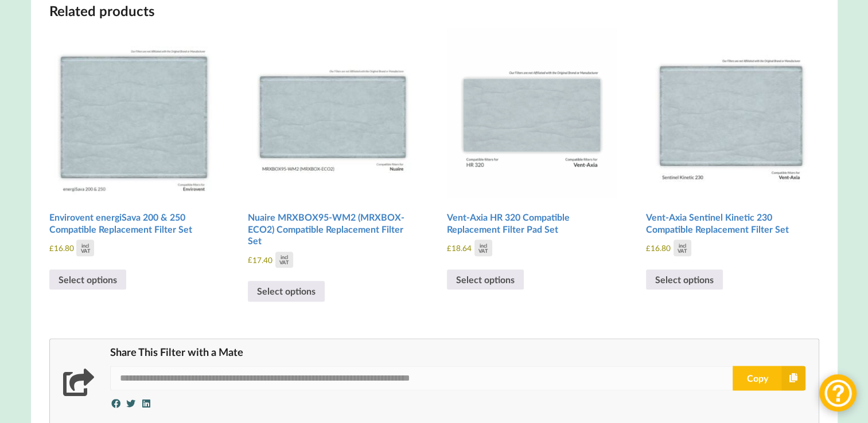 The image size is (868, 423). I want to click on button: Copy, so click(769, 378).